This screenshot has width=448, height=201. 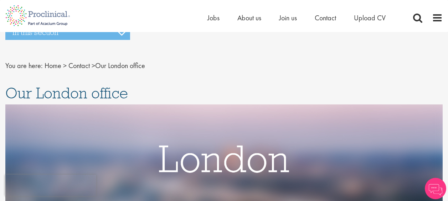 What do you see at coordinates (435, 188) in the screenshot?
I see `img: Chatbot` at bounding box center [435, 188].